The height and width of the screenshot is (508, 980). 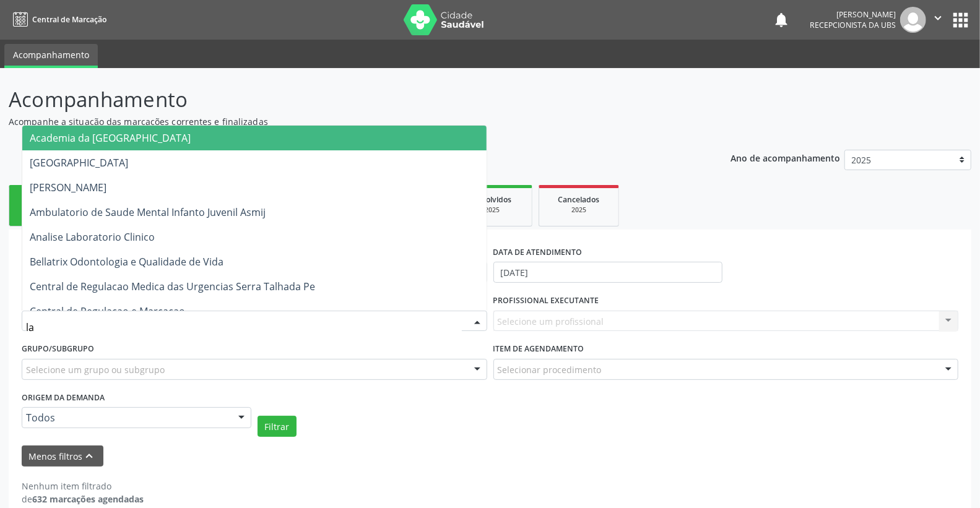 I want to click on strong: 632 marcações agendadas, so click(x=88, y=498).